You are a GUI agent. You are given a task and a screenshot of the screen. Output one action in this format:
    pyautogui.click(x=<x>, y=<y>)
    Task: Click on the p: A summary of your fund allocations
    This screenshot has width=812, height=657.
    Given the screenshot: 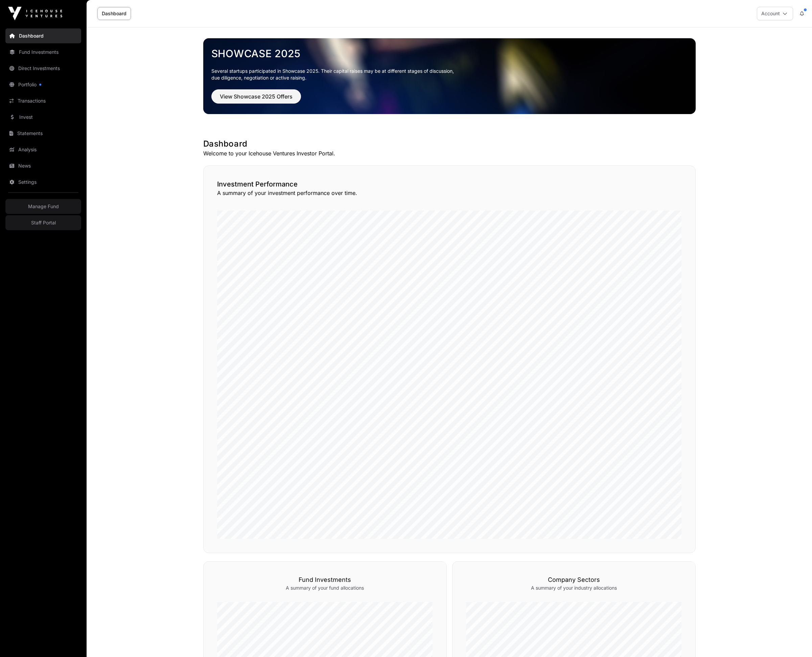 What is the action you would take?
    pyautogui.click(x=325, y=588)
    